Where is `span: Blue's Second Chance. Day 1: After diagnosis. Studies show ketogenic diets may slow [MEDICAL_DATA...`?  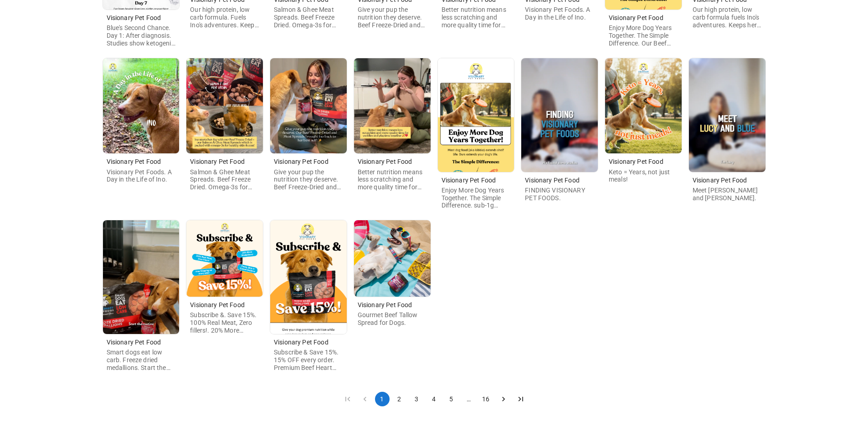
span: Blue's Second Chance. Day 1: After diagnosis. Studies show ketogenic diets may slow [MEDICAL_DATA... is located at coordinates (141, 62).